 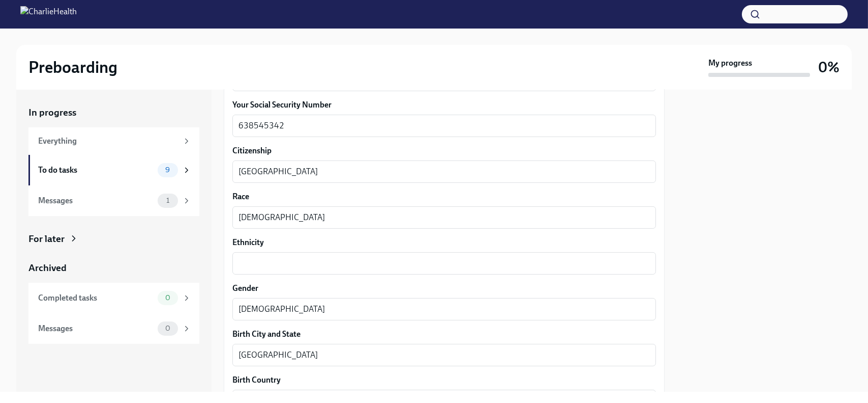 I want to click on div: To do tasks, so click(x=95, y=170).